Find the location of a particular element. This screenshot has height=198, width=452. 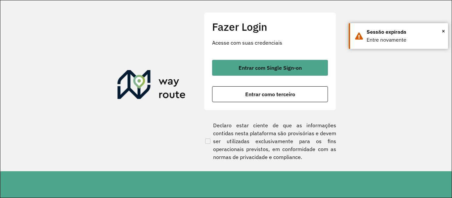

img: Roteirizador AmbevTech is located at coordinates (152, 86).